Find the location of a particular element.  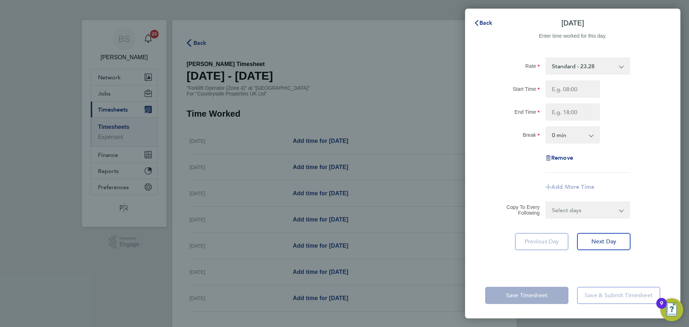

span: Next Day is located at coordinates (603, 241).